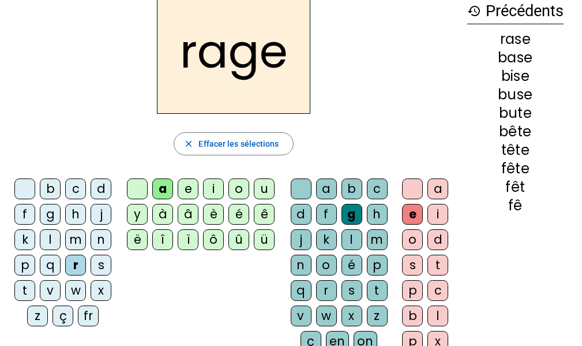 The width and height of the screenshot is (582, 346). I want to click on div: à, so click(163, 214).